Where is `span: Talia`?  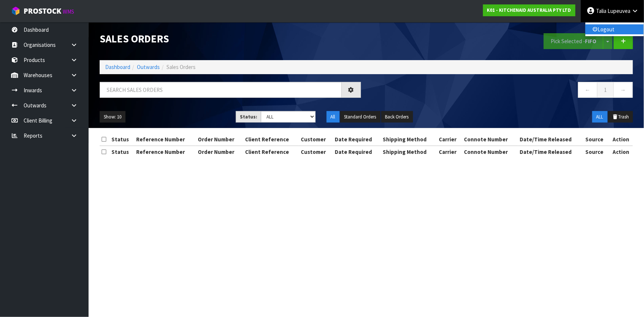 span: Talia is located at coordinates (601, 11).